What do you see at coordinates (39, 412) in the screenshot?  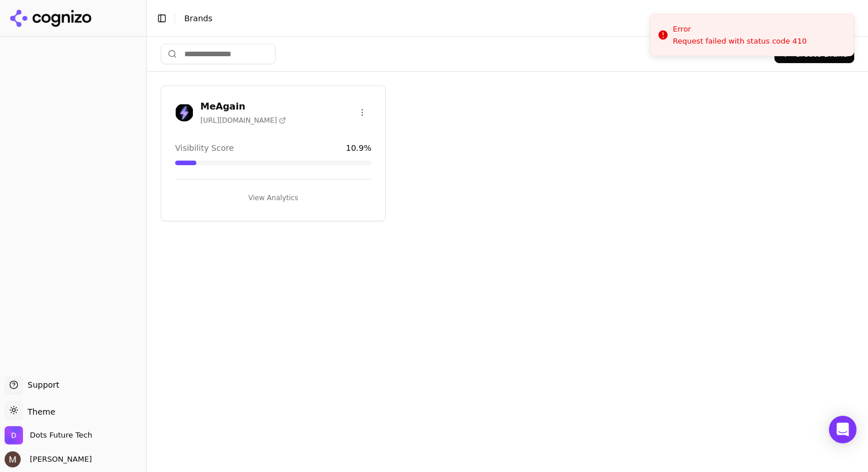 I see `span: Theme` at bounding box center [39, 412].